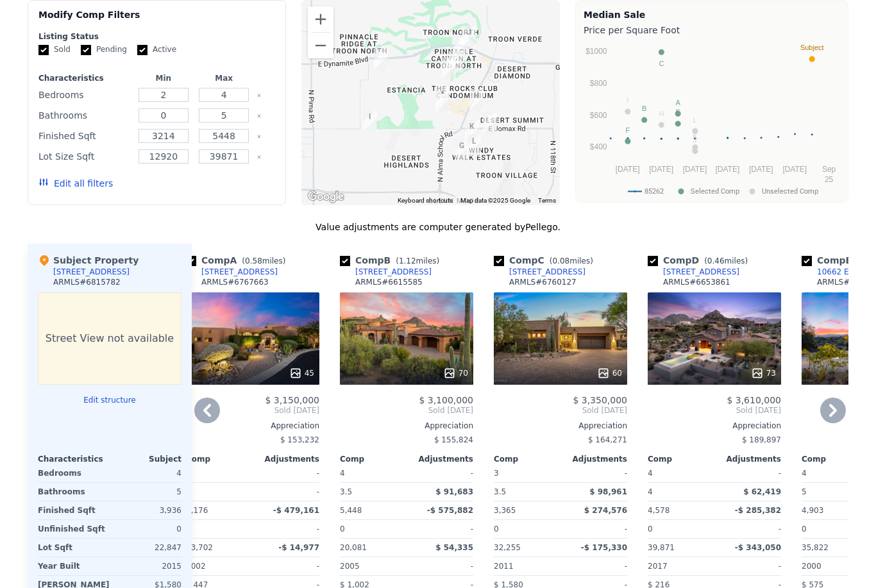 The image size is (876, 588). Describe the element at coordinates (754, 400) in the screenshot. I see `span: $ 3,610,000` at that location.